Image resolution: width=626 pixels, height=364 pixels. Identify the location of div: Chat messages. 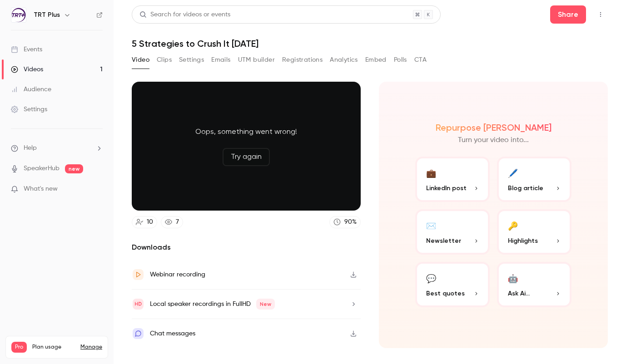
(173, 334).